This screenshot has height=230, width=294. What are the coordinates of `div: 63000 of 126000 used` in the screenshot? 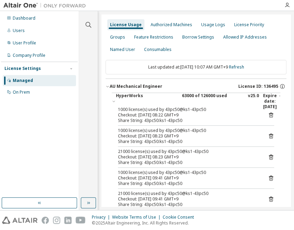 It's located at (213, 101).